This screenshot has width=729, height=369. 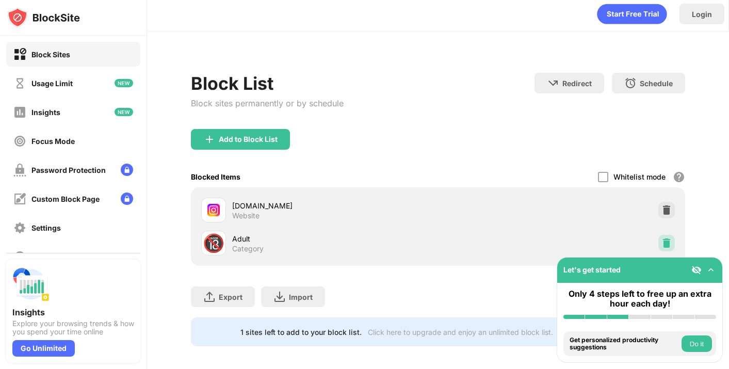 What do you see at coordinates (20, 256) in the screenshot?
I see `img: about-off.svg` at bounding box center [20, 256].